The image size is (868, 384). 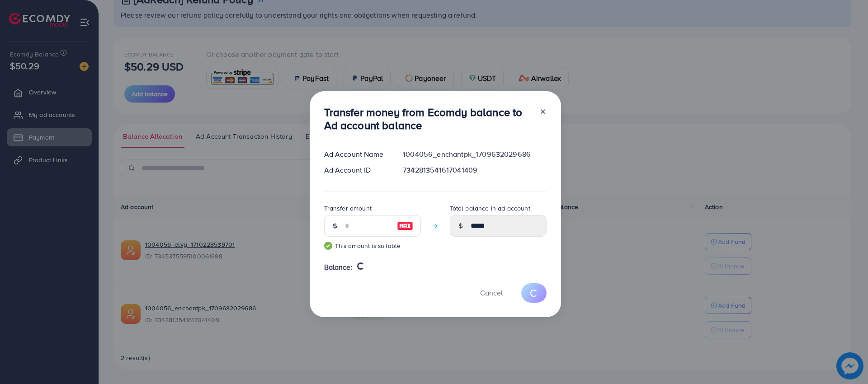 I want to click on img: guide, so click(x=328, y=246).